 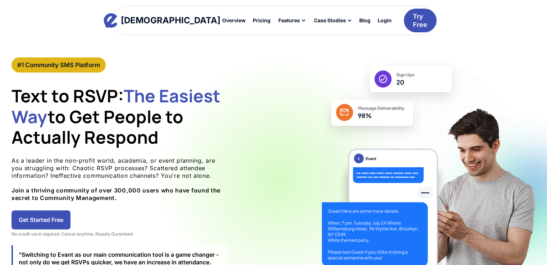 What do you see at coordinates (59, 65) in the screenshot?
I see `a: #1 Community SMS Platform` at bounding box center [59, 65].